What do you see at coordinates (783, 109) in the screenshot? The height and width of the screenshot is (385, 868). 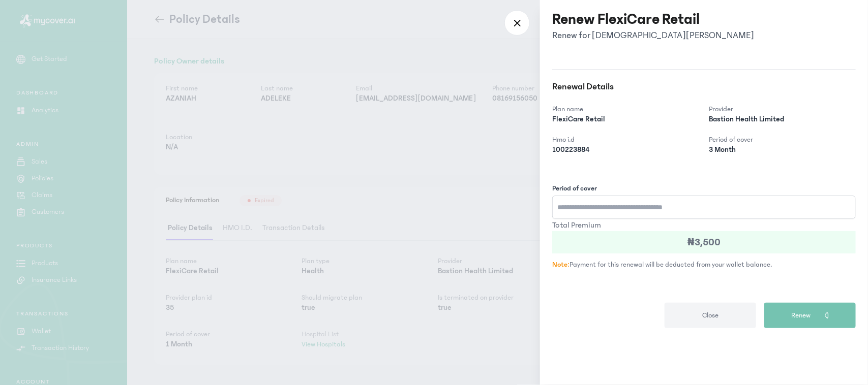 I see `p: Provider` at bounding box center [783, 109].